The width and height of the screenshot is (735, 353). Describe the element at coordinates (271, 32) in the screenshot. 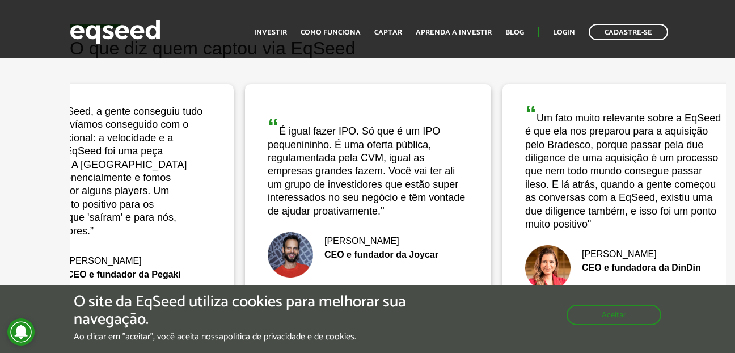

I see `a: Investir` at that location.